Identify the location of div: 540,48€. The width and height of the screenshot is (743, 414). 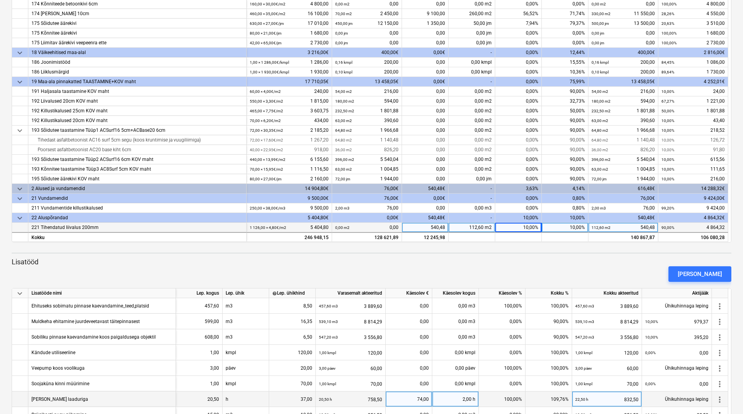
(425, 217).